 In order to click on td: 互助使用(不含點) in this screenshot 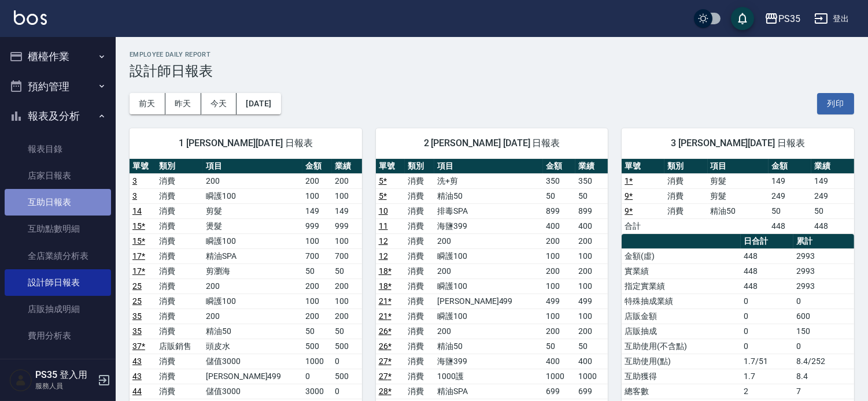, I will do `click(681, 346)`.